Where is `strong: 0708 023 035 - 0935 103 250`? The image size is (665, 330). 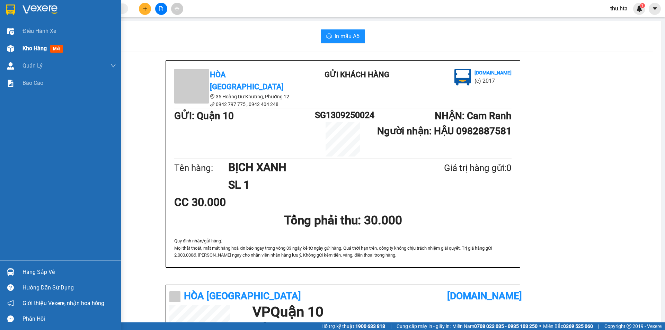 strong: 0708 023 035 - 0935 103 250 is located at coordinates (506, 326).